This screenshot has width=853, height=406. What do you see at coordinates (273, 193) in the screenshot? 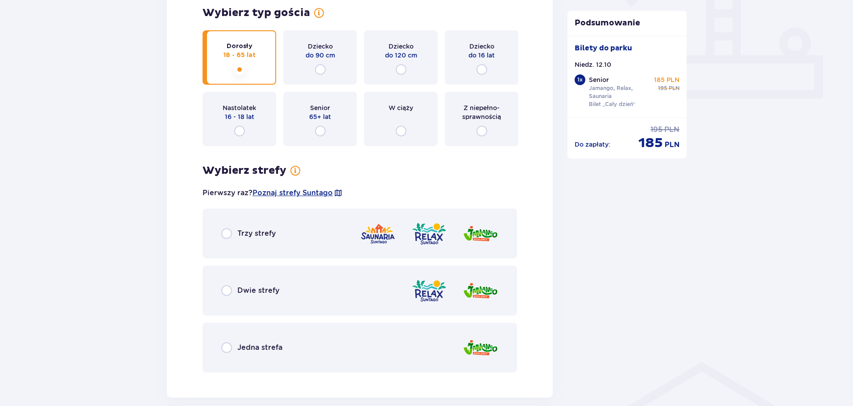
I see `p: Pierwszy raz?` at bounding box center [273, 193].